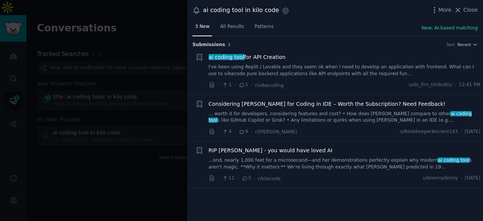  Describe the element at coordinates (471, 10) in the screenshot. I see `span: Close` at that location.